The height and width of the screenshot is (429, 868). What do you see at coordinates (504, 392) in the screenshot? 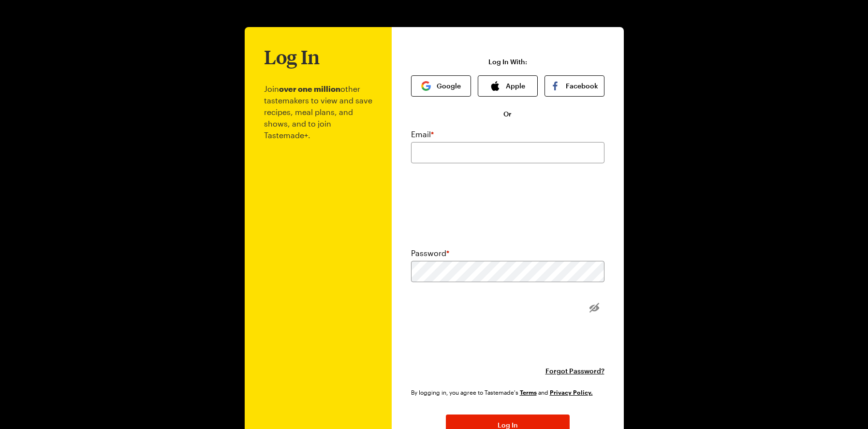
I see `div: By logging in, you agree to Tastemade's and` at bounding box center [504, 392].